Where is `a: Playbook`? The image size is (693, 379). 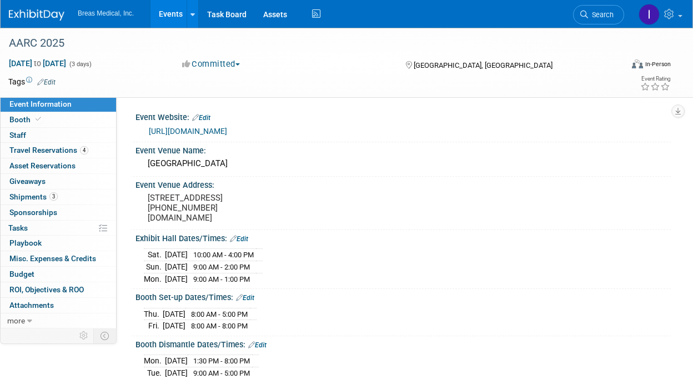 a: Playbook is located at coordinates (58, 243).